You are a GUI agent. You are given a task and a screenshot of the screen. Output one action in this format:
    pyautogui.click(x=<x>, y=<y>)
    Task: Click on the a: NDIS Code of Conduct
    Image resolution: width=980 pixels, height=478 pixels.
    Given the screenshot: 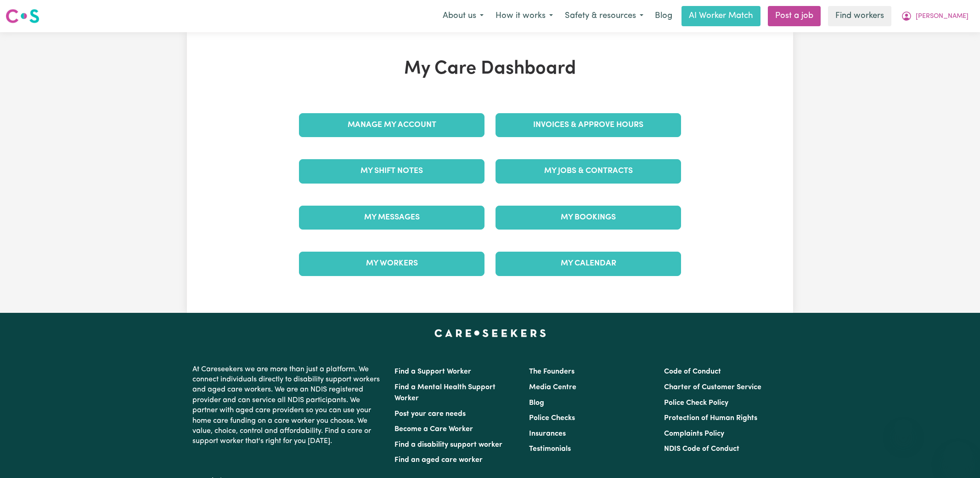 What is the action you would take?
    pyautogui.click(x=702, y=449)
    